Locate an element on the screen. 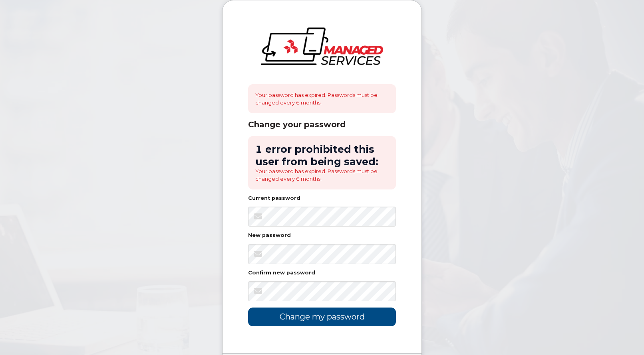 The width and height of the screenshot is (644, 355). label: Current password is located at coordinates (274, 199).